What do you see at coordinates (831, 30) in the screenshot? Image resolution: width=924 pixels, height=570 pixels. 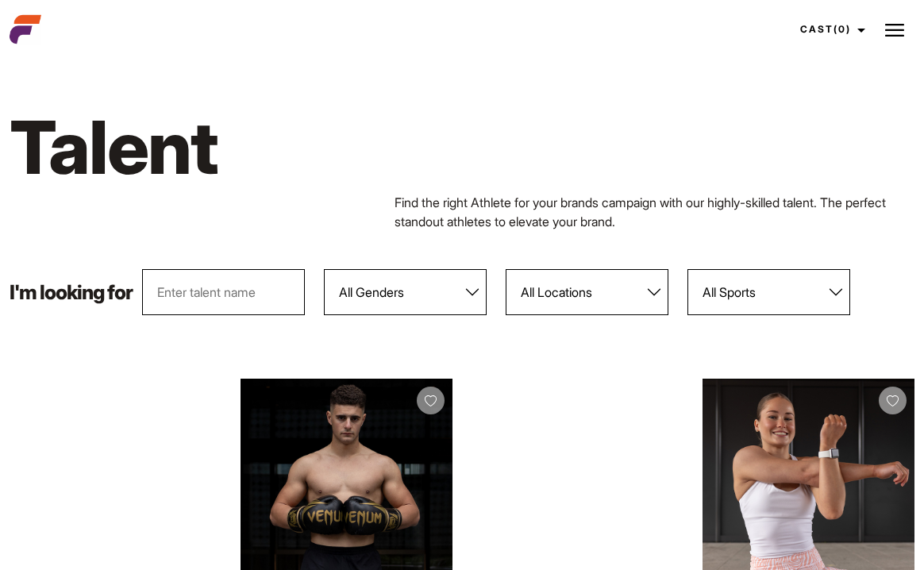 I see `a: Cast(0)` at bounding box center [831, 30].